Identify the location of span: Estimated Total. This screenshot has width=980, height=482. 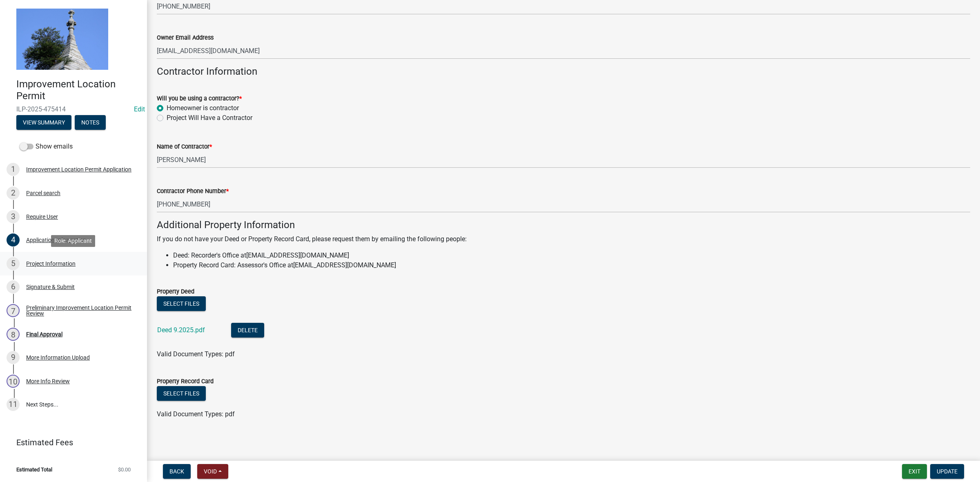
(34, 469).